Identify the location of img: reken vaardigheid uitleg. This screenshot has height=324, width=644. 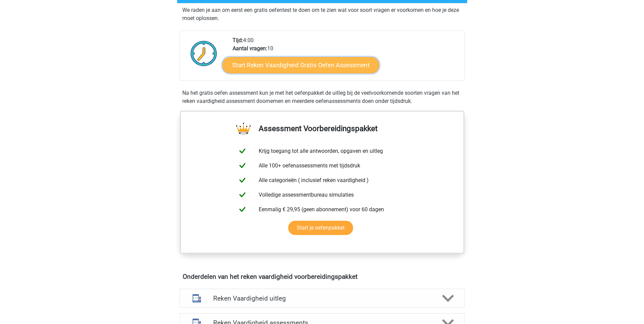
(197, 298).